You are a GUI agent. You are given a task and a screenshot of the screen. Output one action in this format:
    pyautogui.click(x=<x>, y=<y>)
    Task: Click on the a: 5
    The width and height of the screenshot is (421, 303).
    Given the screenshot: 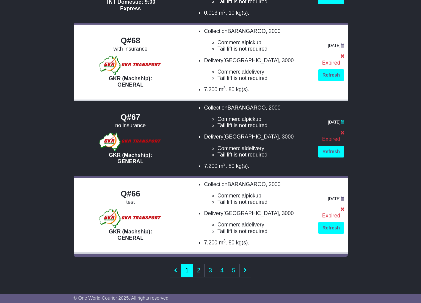 What is the action you would take?
    pyautogui.click(x=234, y=271)
    